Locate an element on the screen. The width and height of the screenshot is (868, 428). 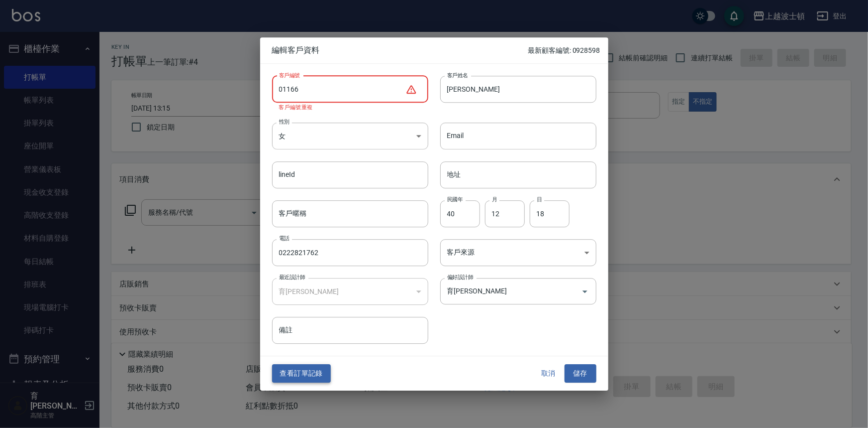
button: 取消 is located at coordinates (549, 373).